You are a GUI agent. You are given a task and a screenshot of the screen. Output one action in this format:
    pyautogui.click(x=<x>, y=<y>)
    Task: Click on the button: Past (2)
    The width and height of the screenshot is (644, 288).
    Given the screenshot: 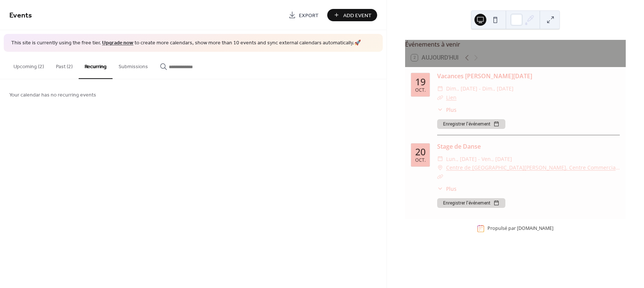 What is the action you would take?
    pyautogui.click(x=64, y=65)
    